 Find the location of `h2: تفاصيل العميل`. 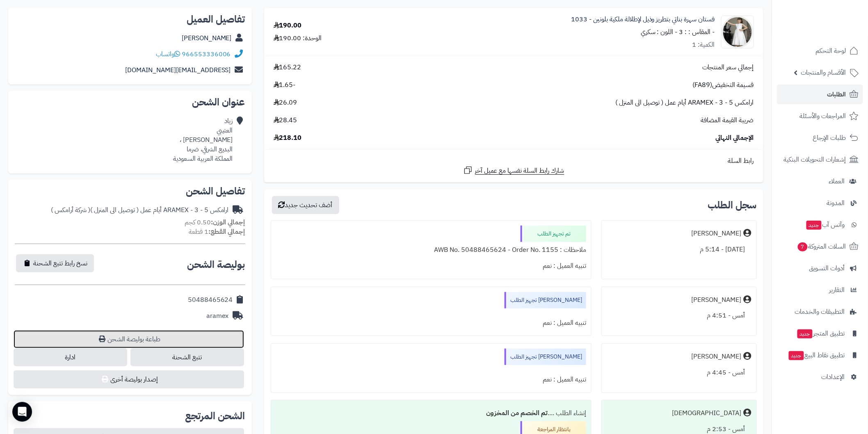

h2: تفاصيل العميل is located at coordinates (130, 19).